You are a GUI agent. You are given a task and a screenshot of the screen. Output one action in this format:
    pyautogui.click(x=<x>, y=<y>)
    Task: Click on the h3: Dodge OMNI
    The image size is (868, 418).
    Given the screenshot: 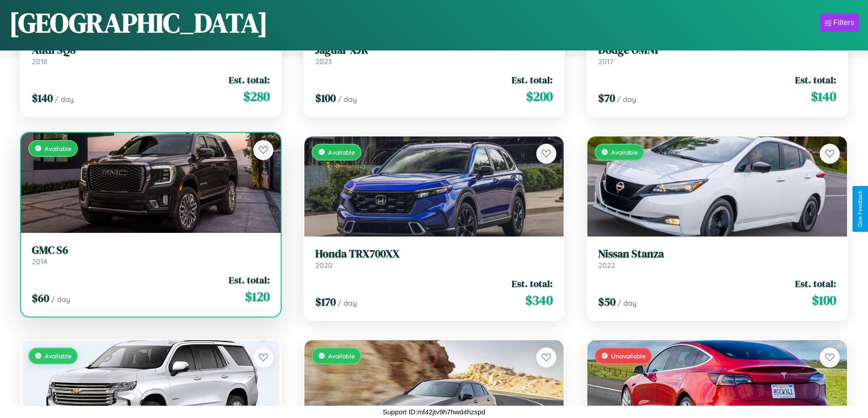 What is the action you would take?
    pyautogui.click(x=718, y=50)
    